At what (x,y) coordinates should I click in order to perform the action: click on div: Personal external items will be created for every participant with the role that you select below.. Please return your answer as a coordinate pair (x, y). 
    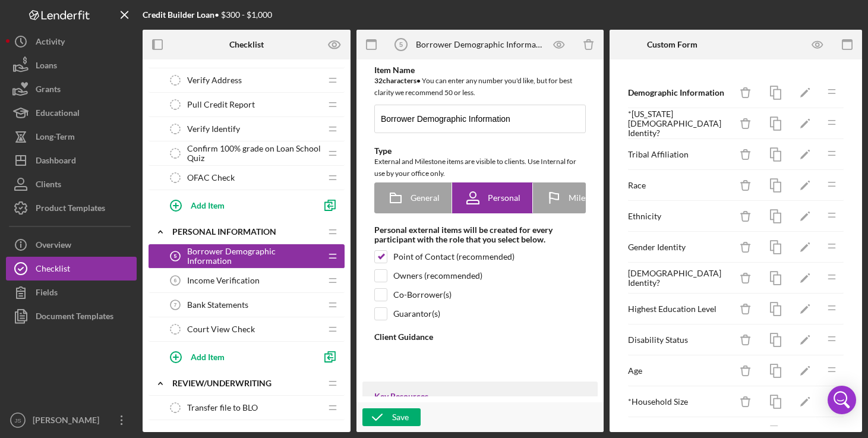
    Looking at the image, I should click on (480, 234).